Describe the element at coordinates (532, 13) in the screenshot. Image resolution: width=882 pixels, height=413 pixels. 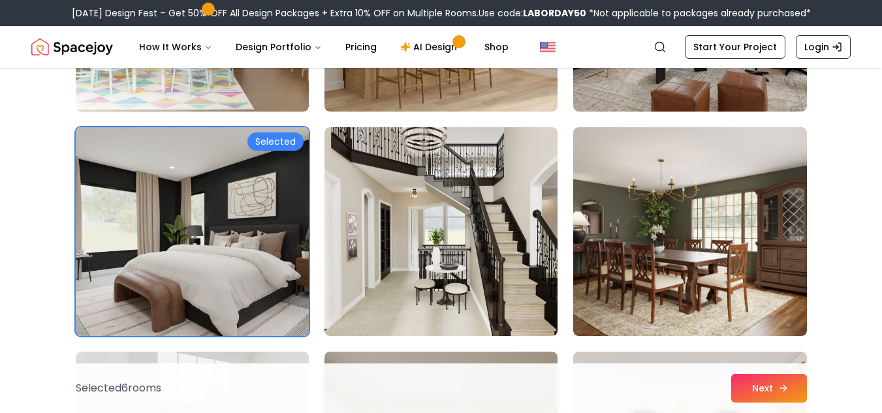
I see `span: Use code:` at that location.